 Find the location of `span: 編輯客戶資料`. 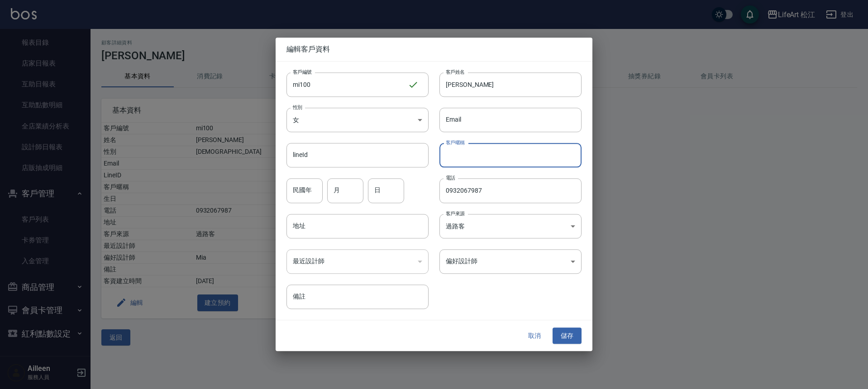

span: 編輯客戶資料 is located at coordinates (434, 49).